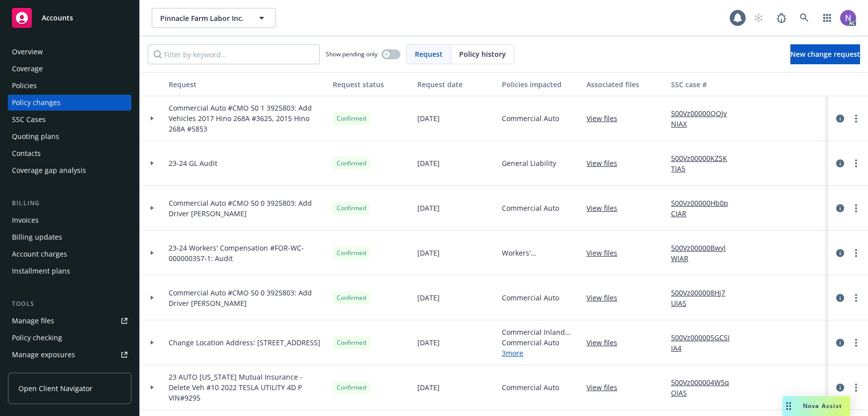 This screenshot has width=868, height=416. Describe the element at coordinates (29, 120) in the screenshot. I see `div: SSC Cases` at that location.